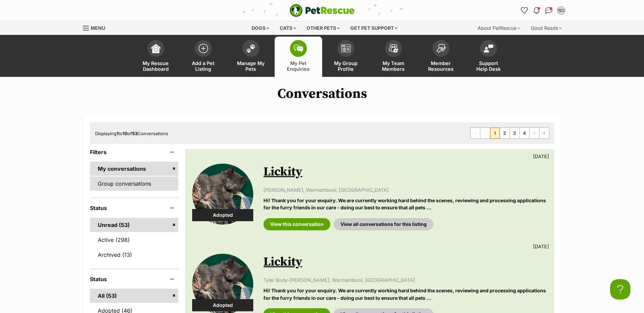  I want to click on a: Support Help Desk, so click(489, 57).